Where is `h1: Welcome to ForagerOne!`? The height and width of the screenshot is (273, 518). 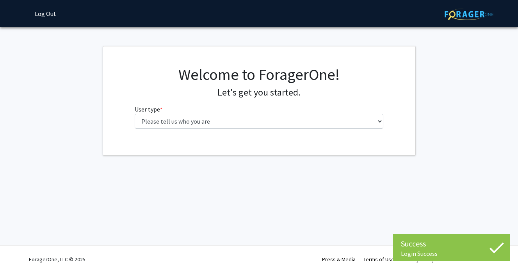 h1: Welcome to ForagerOne! is located at coordinates (259, 75).